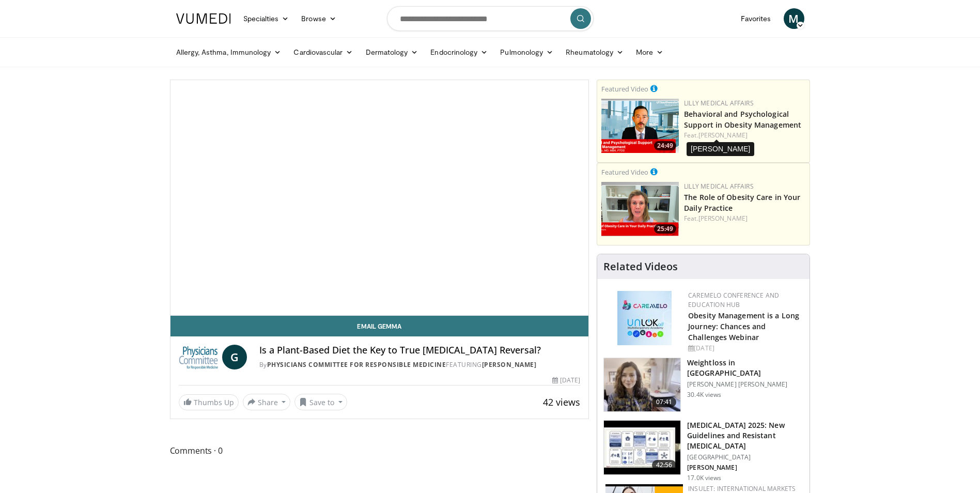  I want to click on a: Physicians Committee for Responsible Medicine, so click(357, 364).